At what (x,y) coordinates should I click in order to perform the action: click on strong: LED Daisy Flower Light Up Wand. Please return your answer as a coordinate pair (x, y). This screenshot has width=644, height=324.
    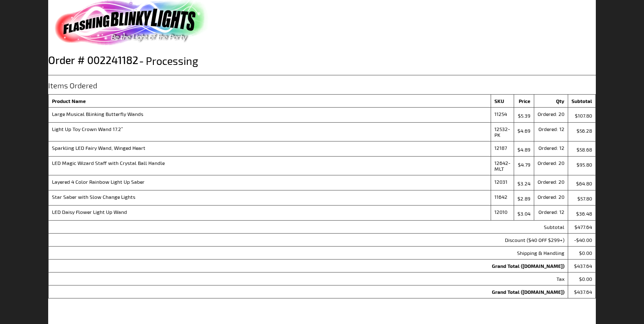
    Looking at the image, I should click on (269, 212).